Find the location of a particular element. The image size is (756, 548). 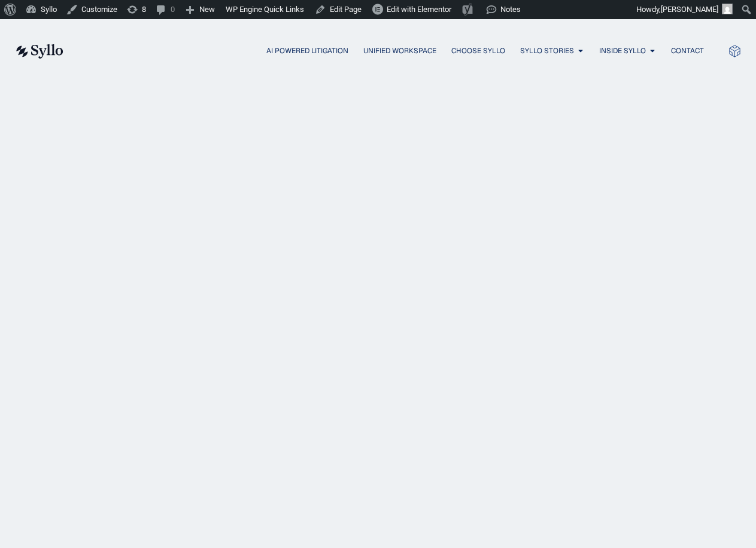

a: AI Powered Litigation is located at coordinates (307, 51).